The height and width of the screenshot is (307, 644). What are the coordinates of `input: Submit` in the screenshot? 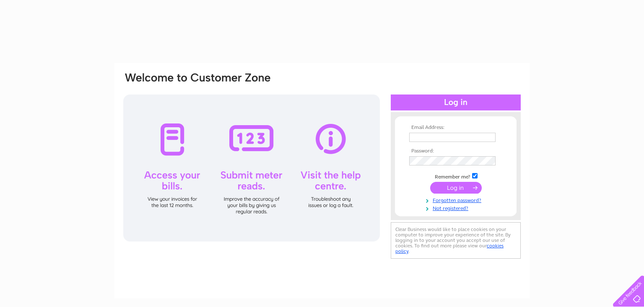 It's located at (456, 188).